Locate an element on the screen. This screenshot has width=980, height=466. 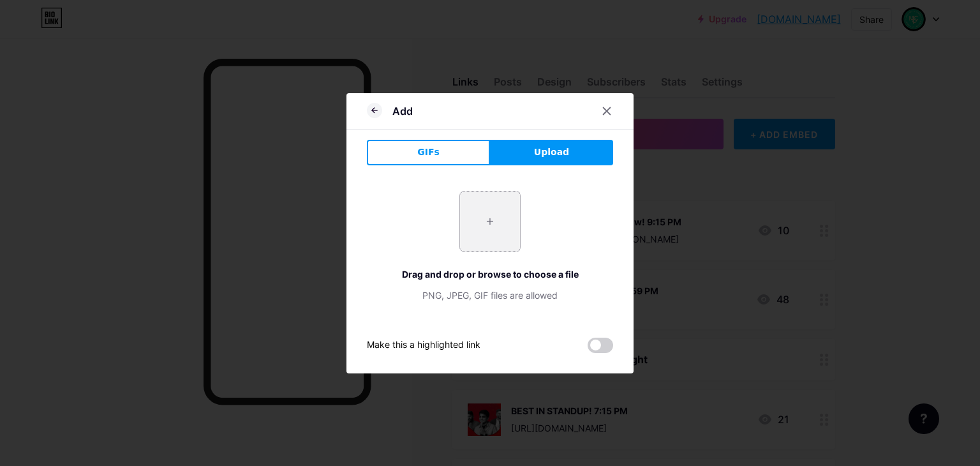
button: Upload is located at coordinates (552, 152).